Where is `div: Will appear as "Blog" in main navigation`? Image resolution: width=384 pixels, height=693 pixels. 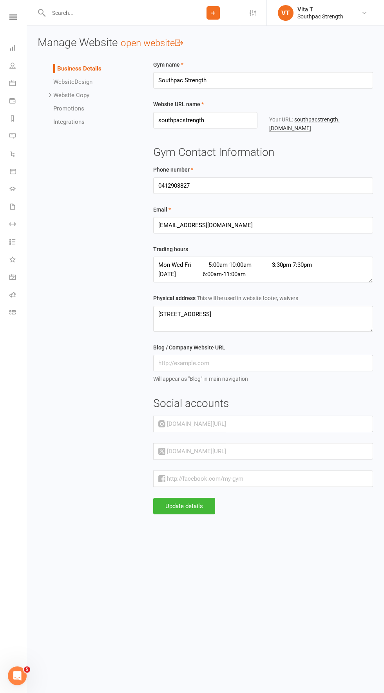
div: Will appear as "Blog" in main navigation is located at coordinates (263, 379).